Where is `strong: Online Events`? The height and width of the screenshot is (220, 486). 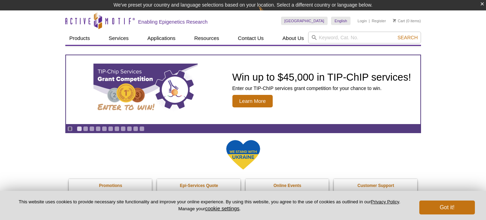 strong: Online Events is located at coordinates (287, 185).